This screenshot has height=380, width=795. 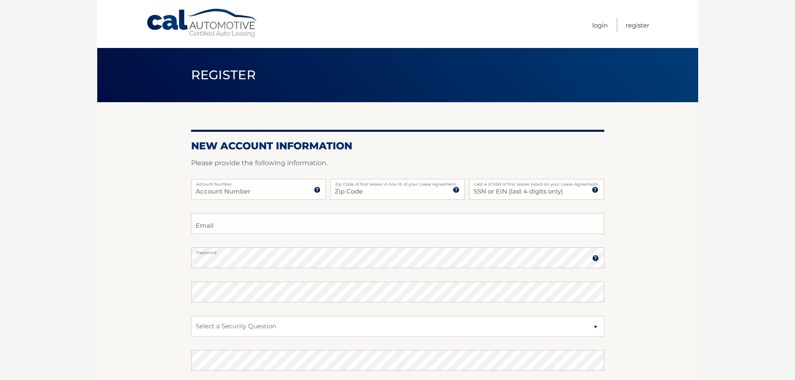 I want to click on input: Zip Code, so click(x=397, y=189).